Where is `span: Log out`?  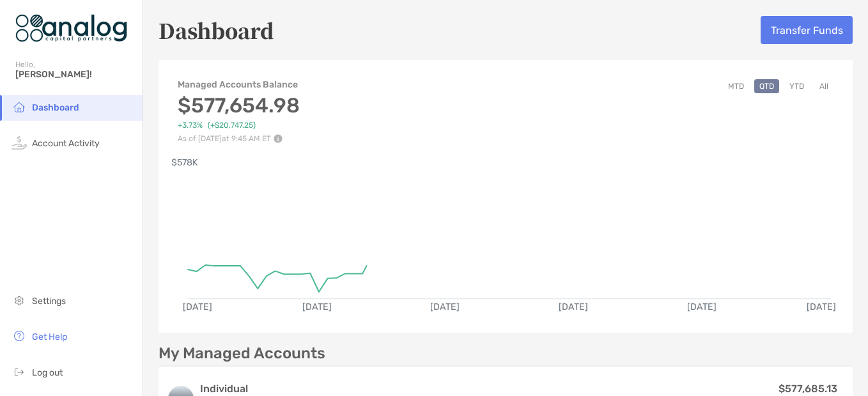
span: Log out is located at coordinates (47, 372).